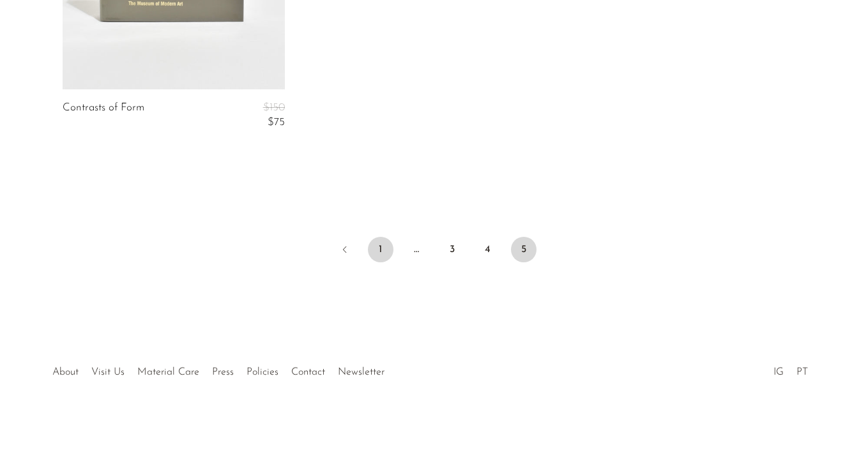 The width and height of the screenshot is (868, 457). Describe the element at coordinates (262, 372) in the screenshot. I see `a: Policies` at that location.